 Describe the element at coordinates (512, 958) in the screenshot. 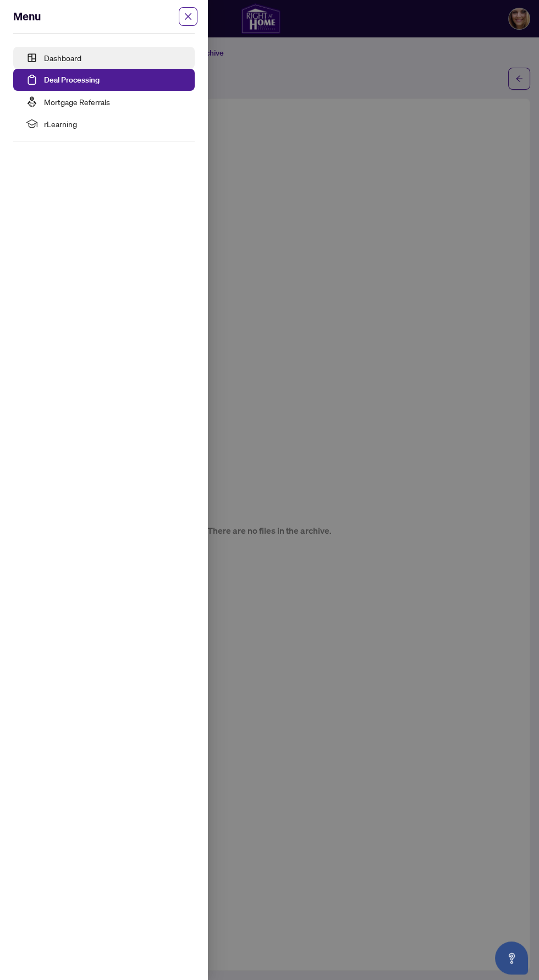

I see `button: Open asap` at that location.